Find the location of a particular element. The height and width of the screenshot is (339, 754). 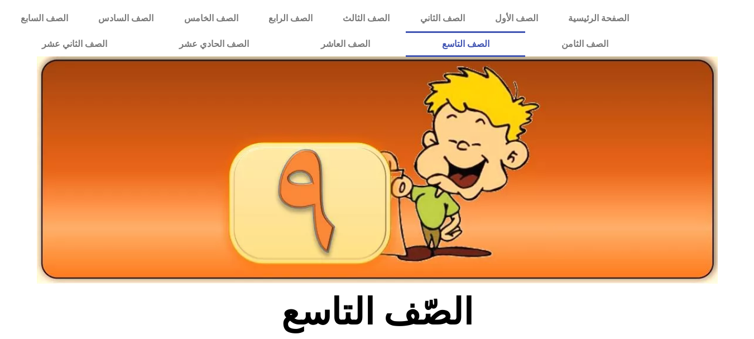

h2: الصّف التاسع is located at coordinates (377, 312).